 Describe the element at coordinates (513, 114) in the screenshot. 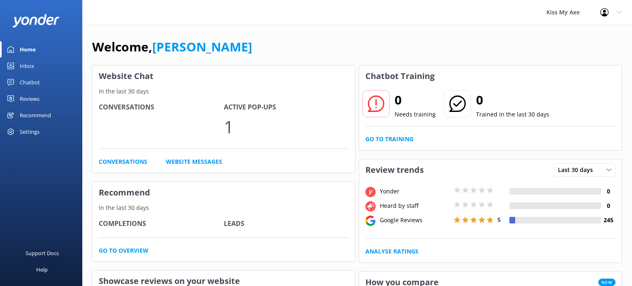

I see `p: Trained in the last 30 days` at that location.